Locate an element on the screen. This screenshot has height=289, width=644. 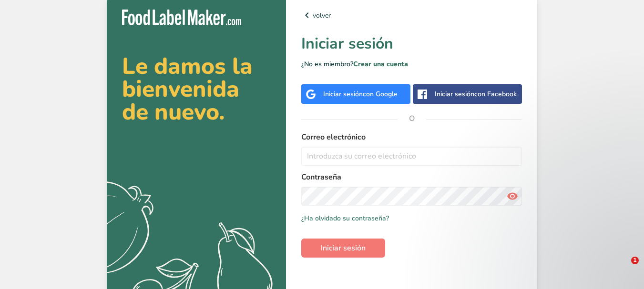
h1: Iniciar sesión is located at coordinates (411, 44).